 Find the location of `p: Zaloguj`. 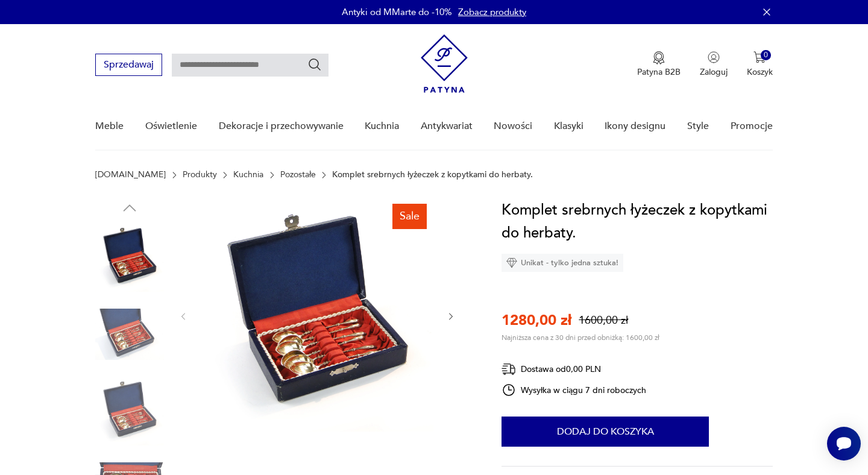

p: Zaloguj is located at coordinates (714, 72).